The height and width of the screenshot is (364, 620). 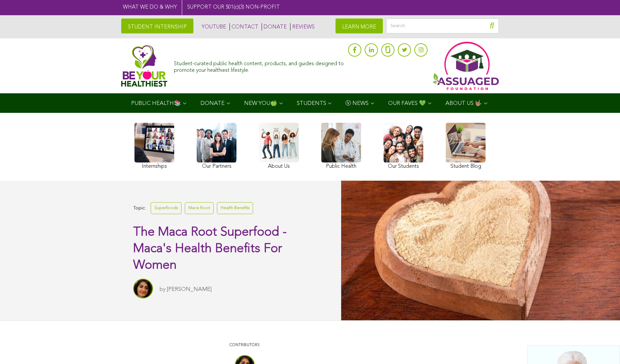 What do you see at coordinates (259, 65) in the screenshot?
I see `div: Student-curated public health content, products, and guides designed to promote your healthiest l...` at bounding box center [259, 65].